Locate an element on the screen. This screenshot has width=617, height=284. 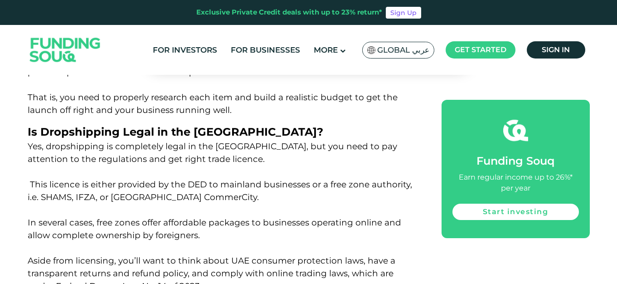
div: Earn regular income up to 26%* per year is located at coordinates (515, 183).